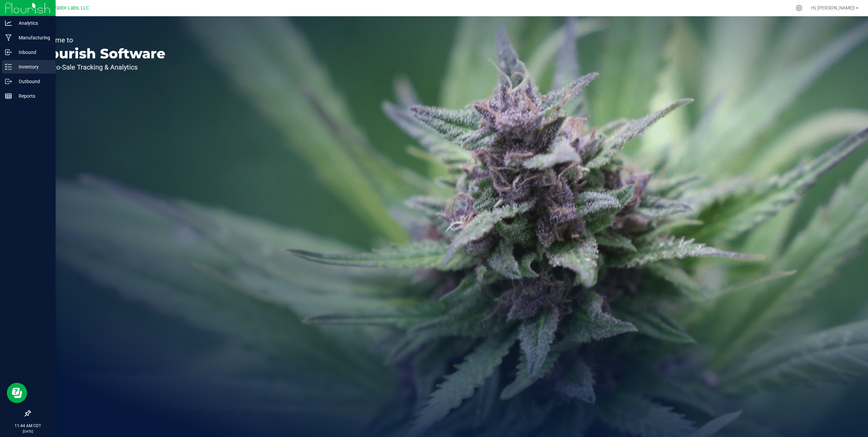 The height and width of the screenshot is (437, 868). What do you see at coordinates (9, 52) in the screenshot?
I see `inline-svg: Inbound` at bounding box center [9, 52].